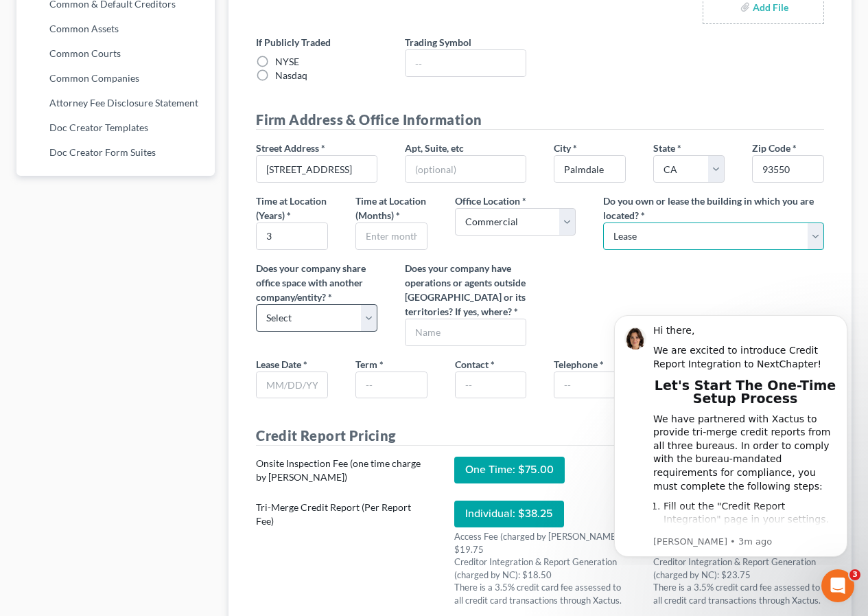 The image size is (868, 616). Describe the element at coordinates (539, 568) in the screenshot. I see `div: Creditor Integration & Report Generation (charged by NC): $18.50` at that location.